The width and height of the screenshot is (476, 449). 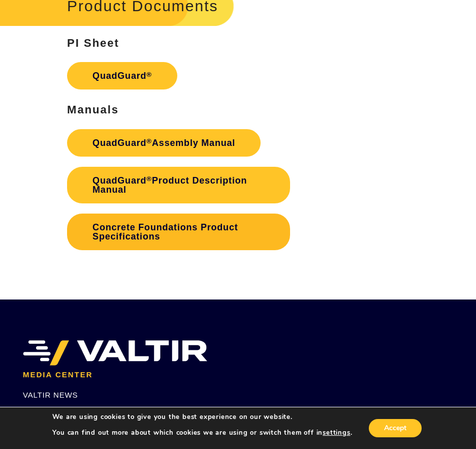 I want to click on a: QuadGuard®Assembly Manual, so click(x=163, y=143).